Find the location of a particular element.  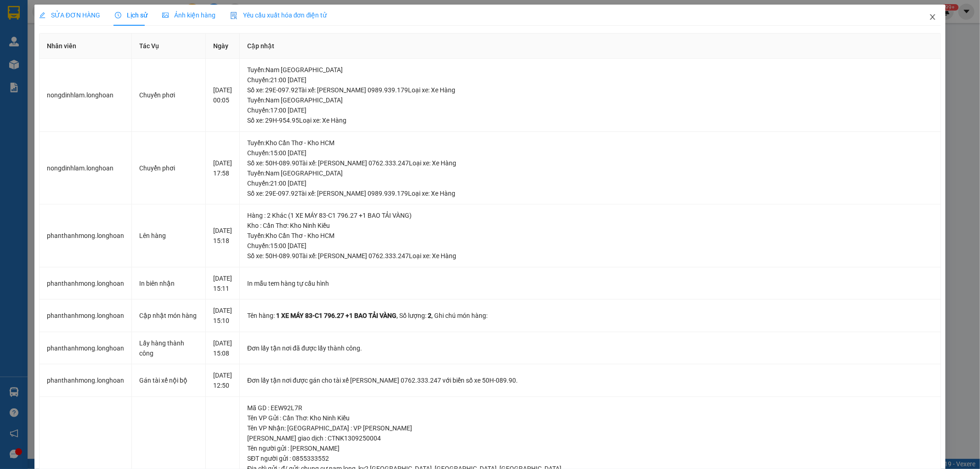

div: Đơn lấy tận nơi đã được lấy thành công. is located at coordinates (590, 349).